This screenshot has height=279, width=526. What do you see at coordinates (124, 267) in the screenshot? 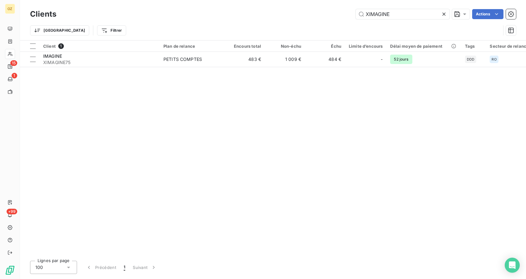
I see `button: 1` at bounding box center [124, 267].